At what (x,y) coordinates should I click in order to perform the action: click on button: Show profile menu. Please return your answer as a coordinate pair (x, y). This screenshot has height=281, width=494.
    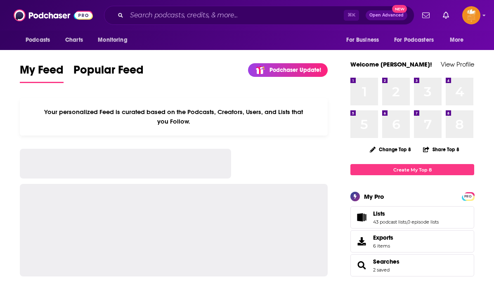
    Looking at the image, I should click on (472, 15).